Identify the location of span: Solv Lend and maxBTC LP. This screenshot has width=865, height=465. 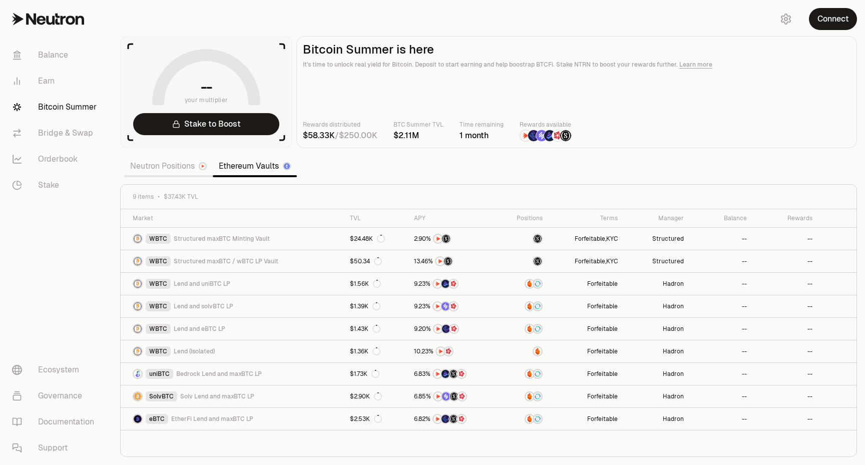
(217, 396).